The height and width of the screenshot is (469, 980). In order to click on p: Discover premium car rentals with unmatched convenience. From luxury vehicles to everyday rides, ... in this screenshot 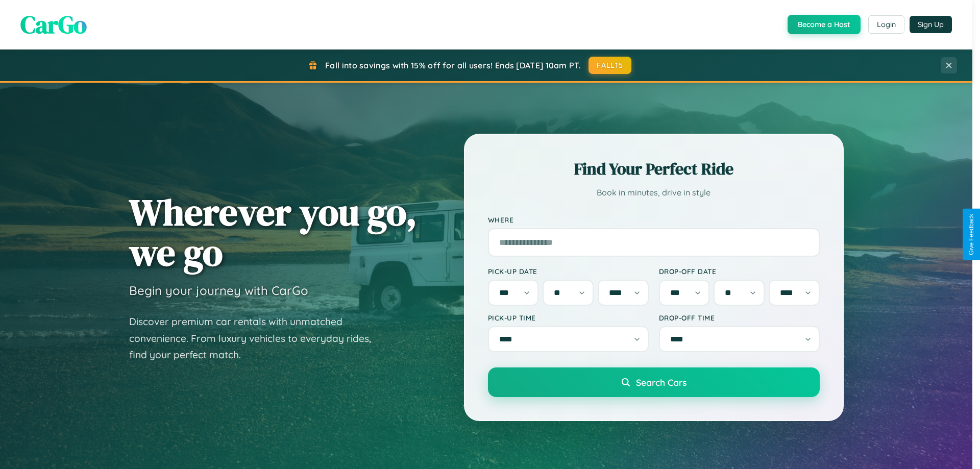, I will do `click(257, 339)`.